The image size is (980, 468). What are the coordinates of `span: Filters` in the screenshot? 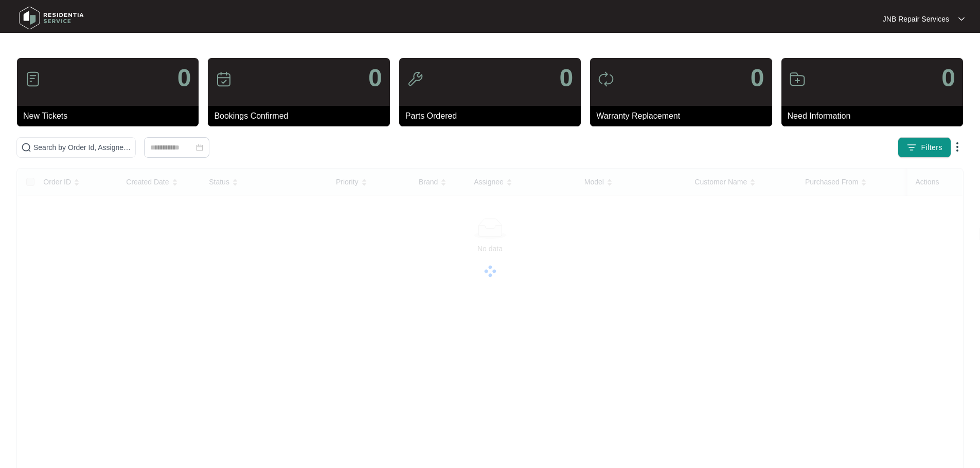 It's located at (932, 148).